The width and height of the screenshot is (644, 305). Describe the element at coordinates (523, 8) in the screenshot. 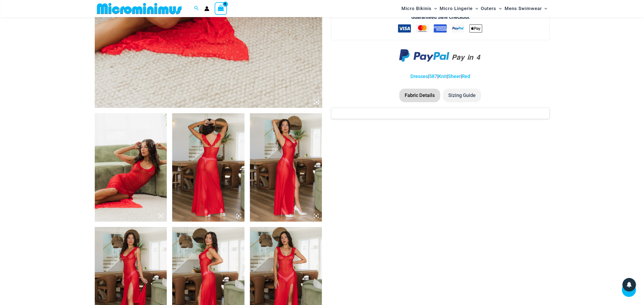

I see `span: Mens Swimwear` at that location.